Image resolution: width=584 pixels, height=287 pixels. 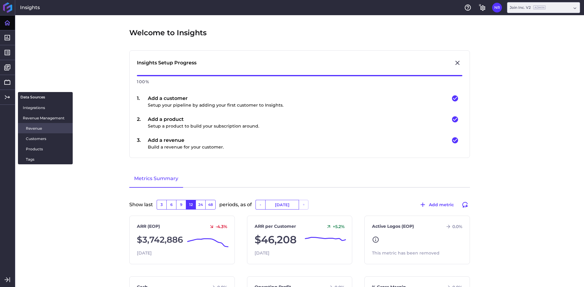 I want to click on button: 9, so click(x=181, y=205).